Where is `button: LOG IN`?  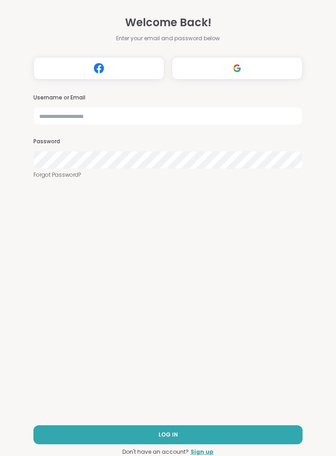
button: LOG IN is located at coordinates (168, 435).